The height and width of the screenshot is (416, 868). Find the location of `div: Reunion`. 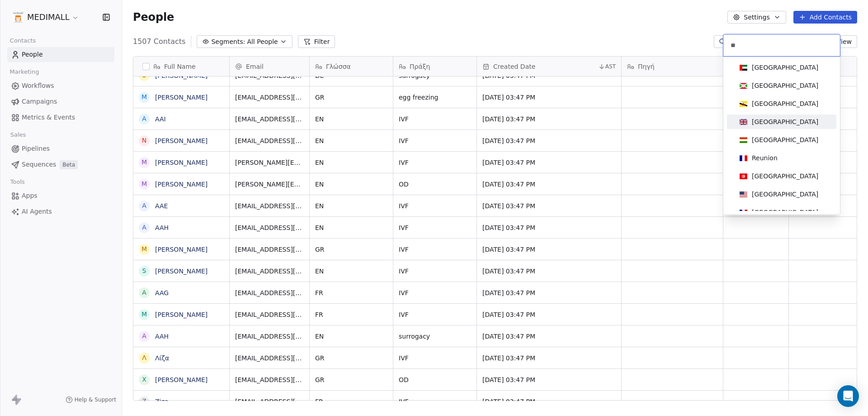

div: Reunion is located at coordinates (764, 158).